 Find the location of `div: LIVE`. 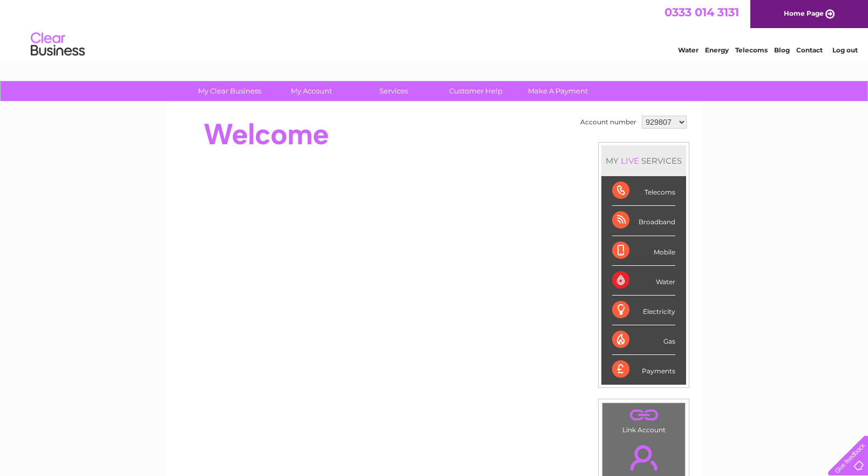

div: LIVE is located at coordinates (630, 161).